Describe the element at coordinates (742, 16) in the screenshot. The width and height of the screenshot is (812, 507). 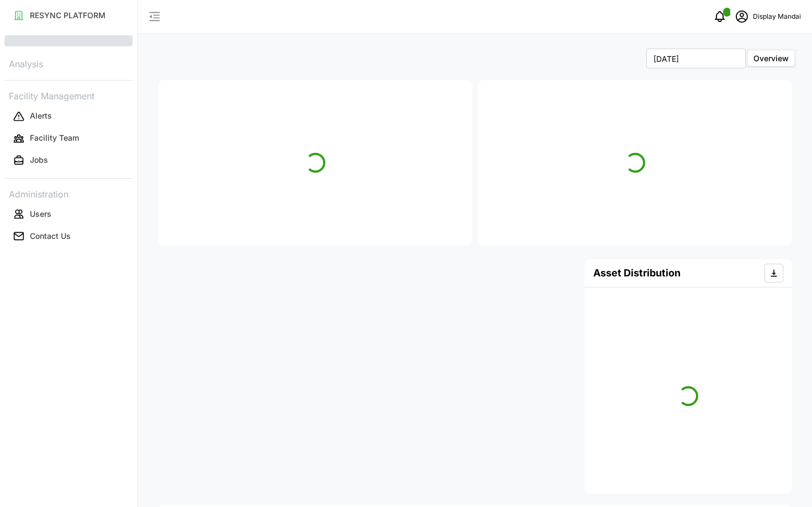
I see `button: schedule` at that location.